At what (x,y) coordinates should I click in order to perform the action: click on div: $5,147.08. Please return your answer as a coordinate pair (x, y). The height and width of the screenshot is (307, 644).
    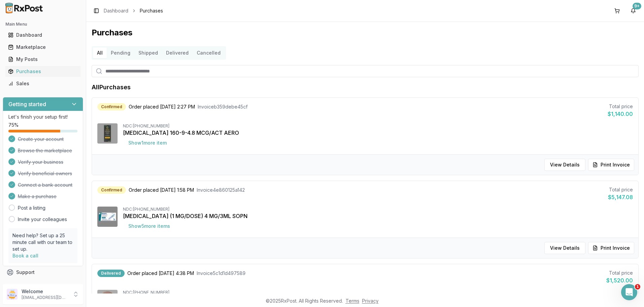
    Looking at the image, I should click on (620, 198).